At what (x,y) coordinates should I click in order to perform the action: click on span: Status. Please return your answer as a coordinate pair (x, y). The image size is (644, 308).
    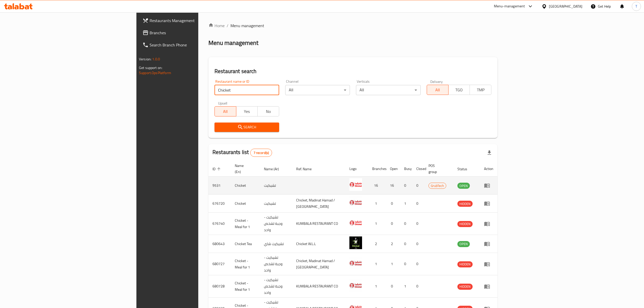
    Looking at the image, I should click on (466, 169).